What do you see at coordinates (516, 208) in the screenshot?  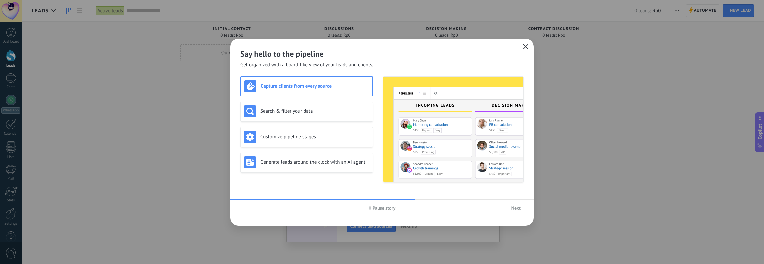 I see `span: Next` at bounding box center [516, 208].